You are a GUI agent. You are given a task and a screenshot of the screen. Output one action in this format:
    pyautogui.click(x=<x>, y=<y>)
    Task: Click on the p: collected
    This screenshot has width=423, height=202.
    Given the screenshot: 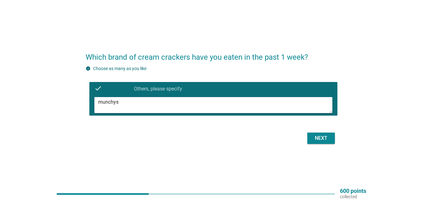 What is the action you would take?
    pyautogui.click(x=353, y=196)
    